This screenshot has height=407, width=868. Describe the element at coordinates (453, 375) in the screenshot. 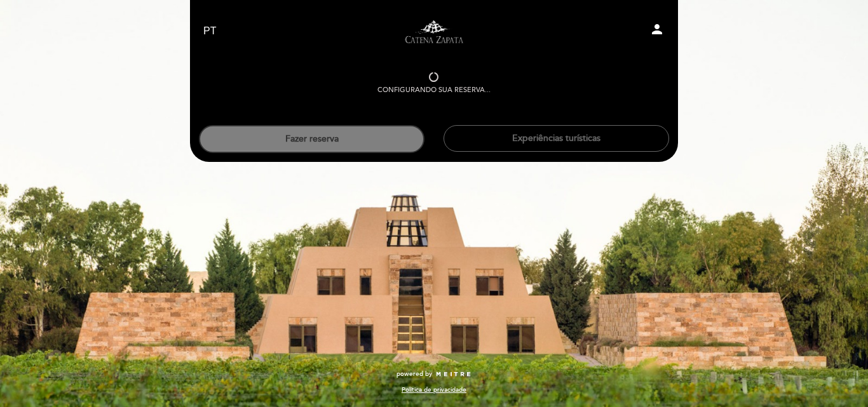

I see `img: MEITRE` at that location.